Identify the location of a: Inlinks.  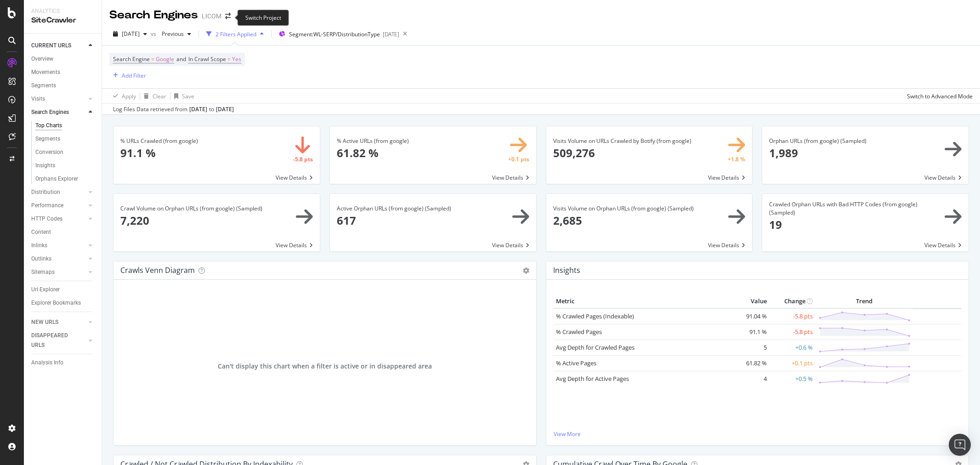
(58, 245).